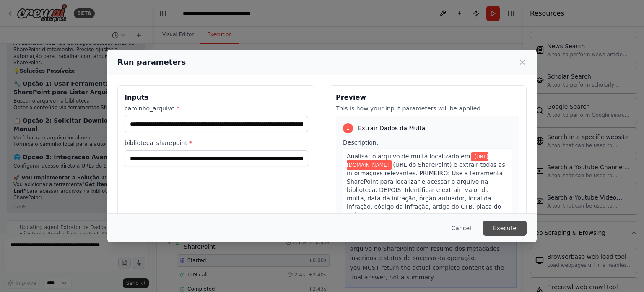 Image resolution: width=644 pixels, height=292 pixels. What do you see at coordinates (348, 128) in the screenshot?
I see `div: 1` at bounding box center [348, 128].